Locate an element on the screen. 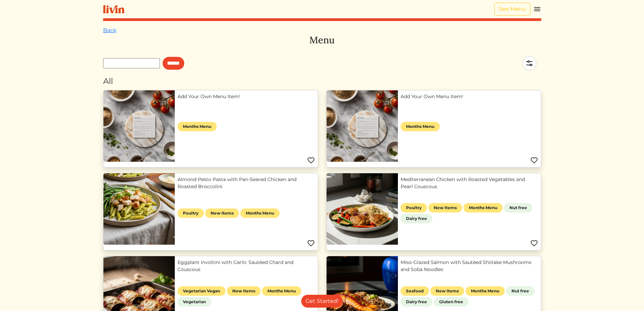  a: Eggplant Involtini with Garlic Sautéed Chard and Couscous is located at coordinates (246, 266).